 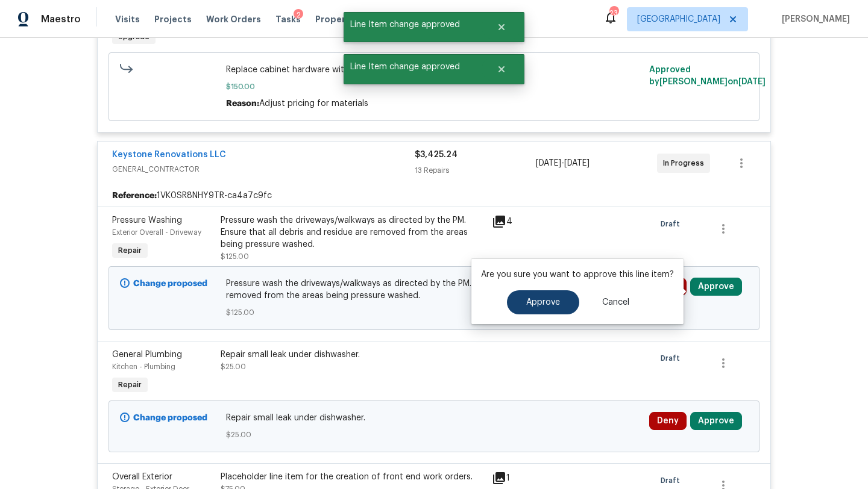 What do you see at coordinates (474, 170) in the screenshot?
I see `div: 13 Repairs` at bounding box center [474, 170].